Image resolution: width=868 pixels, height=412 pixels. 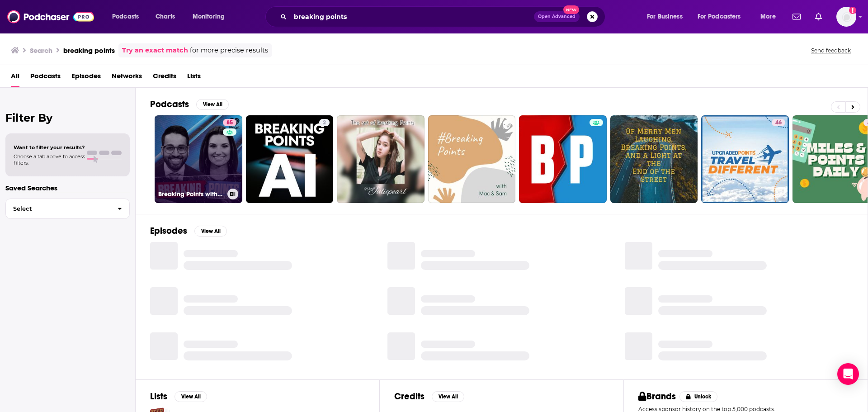 I want to click on a: Try an exact match, so click(x=155, y=50).